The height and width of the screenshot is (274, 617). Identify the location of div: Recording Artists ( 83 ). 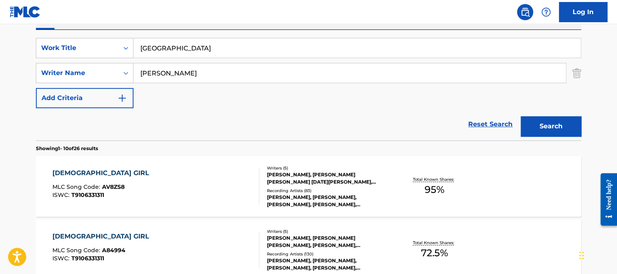
(328, 190).